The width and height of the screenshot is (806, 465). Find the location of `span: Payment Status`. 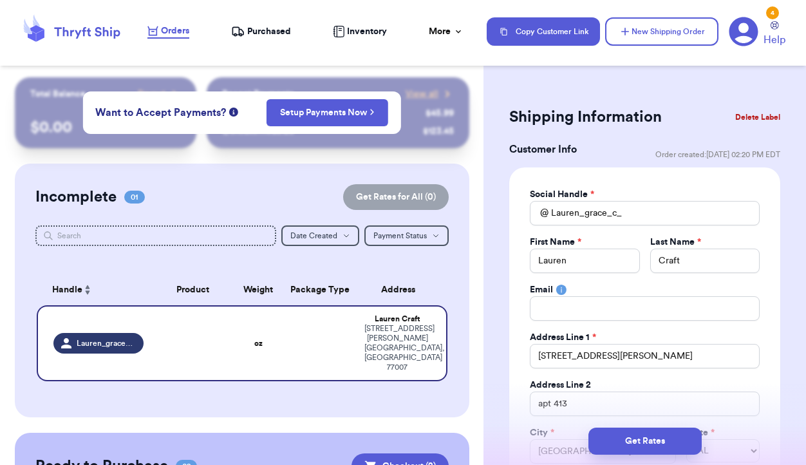

span: Payment Status is located at coordinates (400, 235).